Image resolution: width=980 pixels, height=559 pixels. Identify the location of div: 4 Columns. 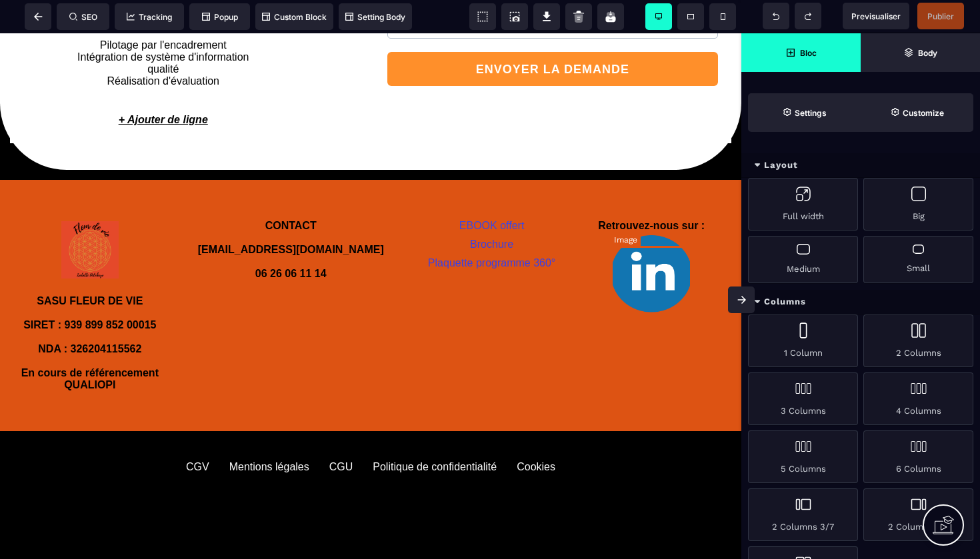
(918, 399).